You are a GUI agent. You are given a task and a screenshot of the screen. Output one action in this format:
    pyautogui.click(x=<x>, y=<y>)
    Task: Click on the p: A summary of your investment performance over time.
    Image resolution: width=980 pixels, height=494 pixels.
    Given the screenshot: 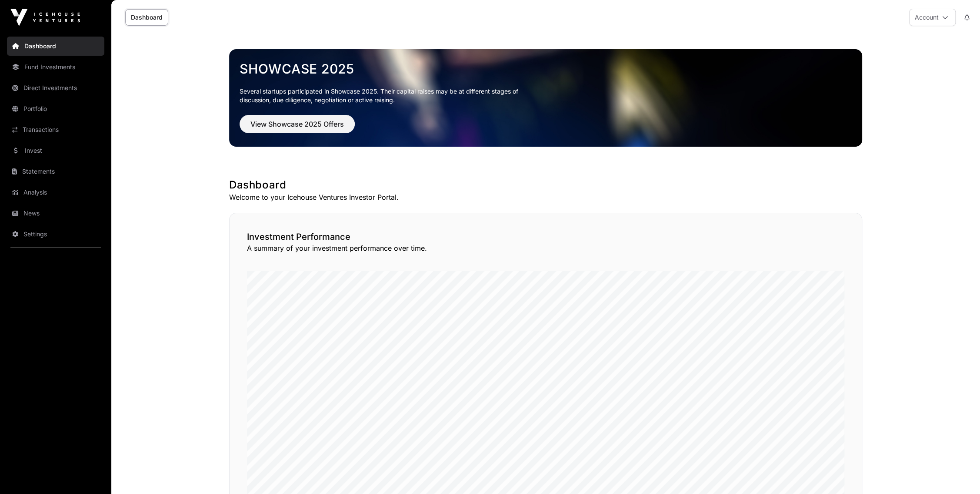 What is the action you would take?
    pyautogui.click(x=546, y=248)
    